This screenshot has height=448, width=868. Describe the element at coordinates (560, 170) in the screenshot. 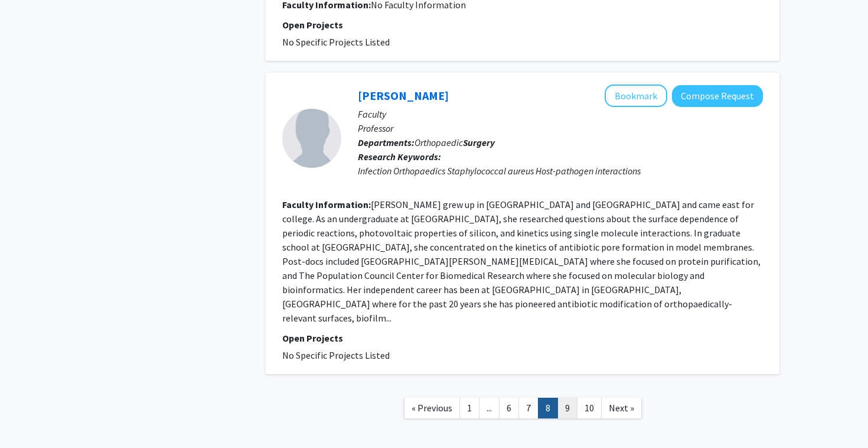

I see `div: Infection Orthopaedics Staphylococcal aureus Host-pathogen interactions` at that location.